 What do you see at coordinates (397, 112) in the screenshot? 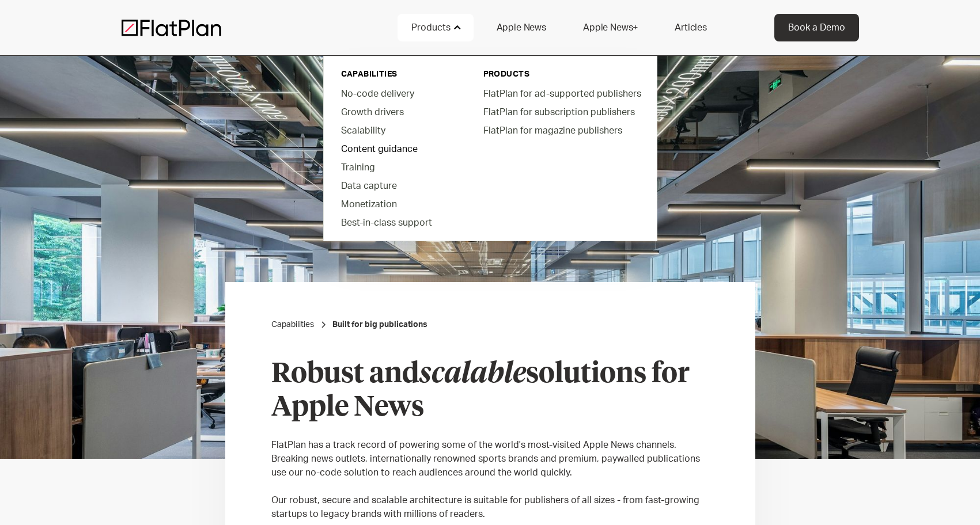
I see `a: Growth drivers` at bounding box center [397, 112].